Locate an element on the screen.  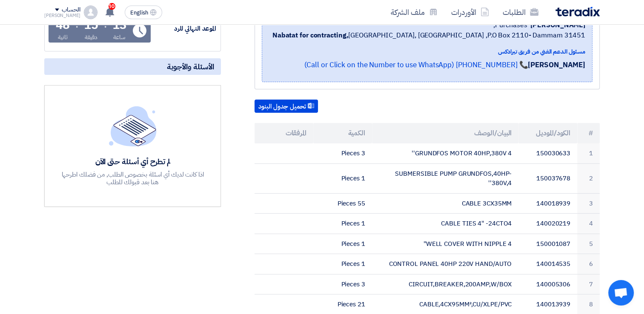
td: CIRCUIT,BREAKER,200AMP,W/BOX is located at coordinates (446, 284).